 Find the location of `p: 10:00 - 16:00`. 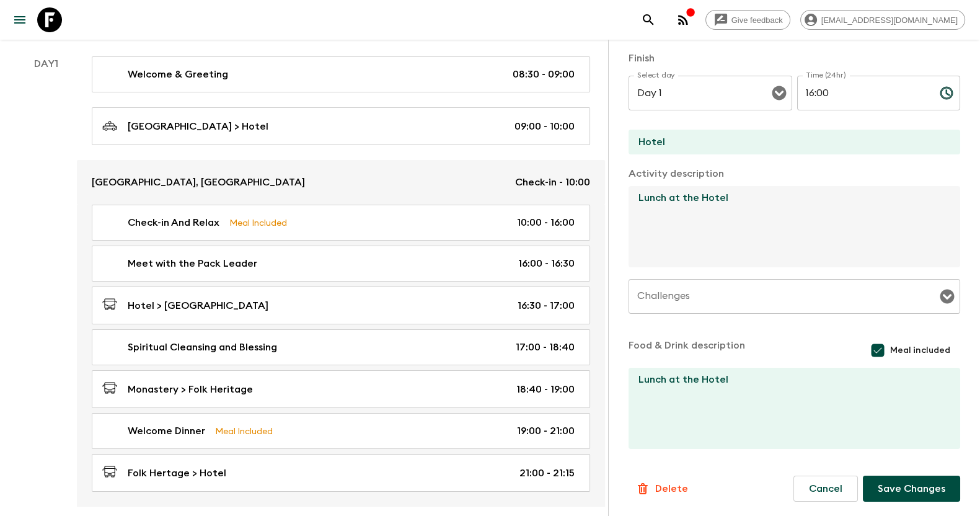

p: 10:00 - 16:00 is located at coordinates (545, 222).